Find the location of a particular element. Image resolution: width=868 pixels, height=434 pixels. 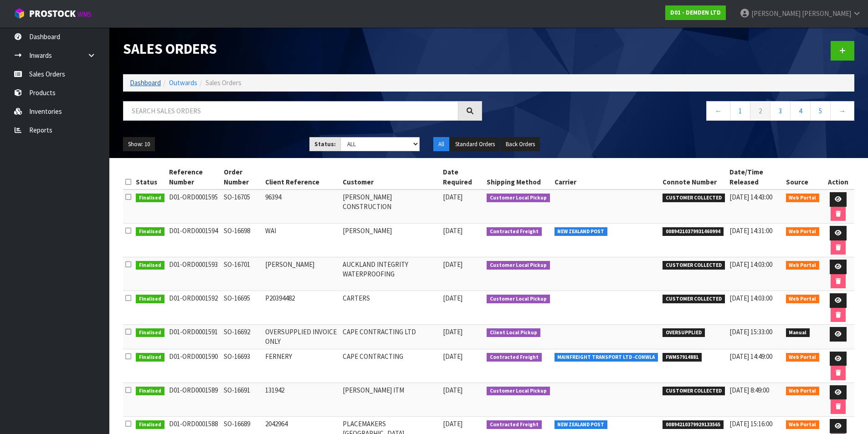

button: Show: 10 is located at coordinates (139, 144).